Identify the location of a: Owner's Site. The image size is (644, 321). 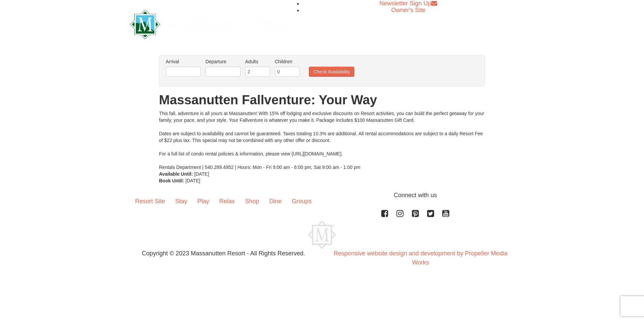
(408, 10).